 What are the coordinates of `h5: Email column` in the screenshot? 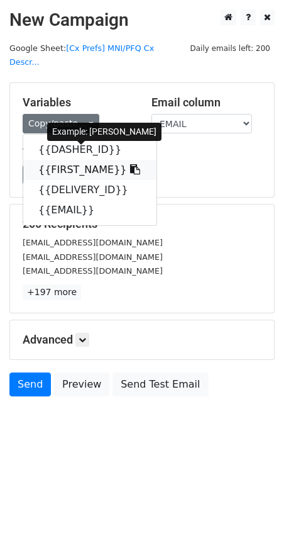 It's located at (206, 103).